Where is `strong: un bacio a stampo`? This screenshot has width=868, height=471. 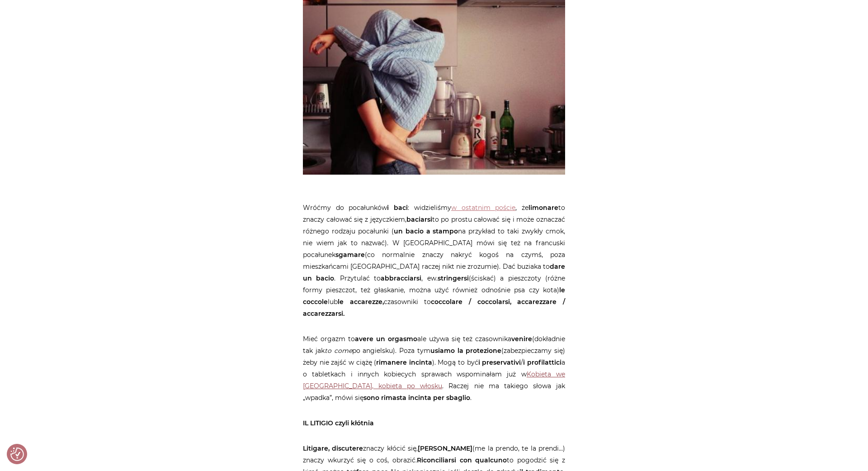 strong: un bacio a stampo is located at coordinates (426, 231).